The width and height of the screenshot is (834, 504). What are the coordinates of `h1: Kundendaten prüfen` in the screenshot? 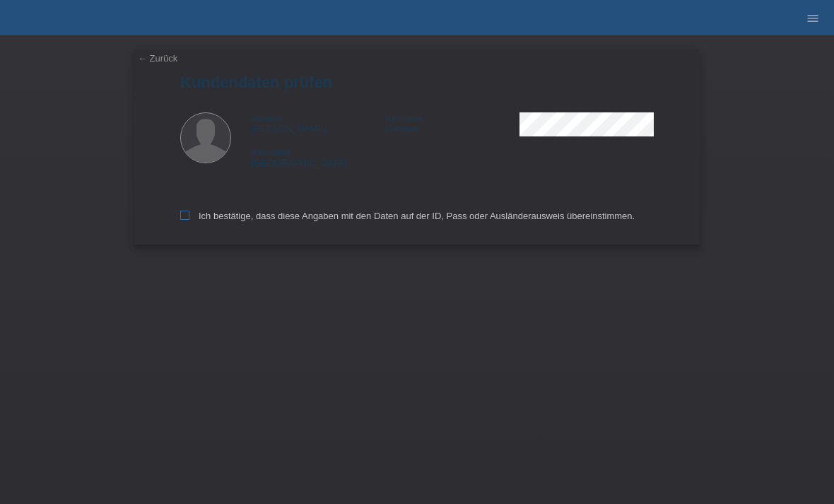 It's located at (417, 82).